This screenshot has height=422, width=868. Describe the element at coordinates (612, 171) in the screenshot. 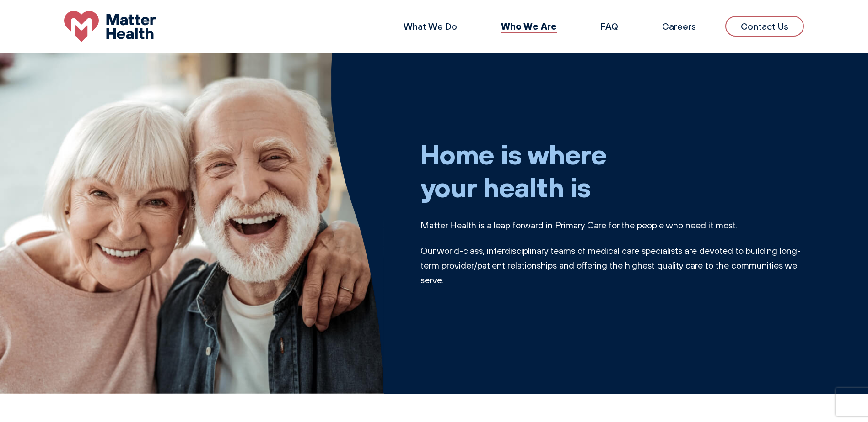

I see `h1: Home is where your health is` at that location.